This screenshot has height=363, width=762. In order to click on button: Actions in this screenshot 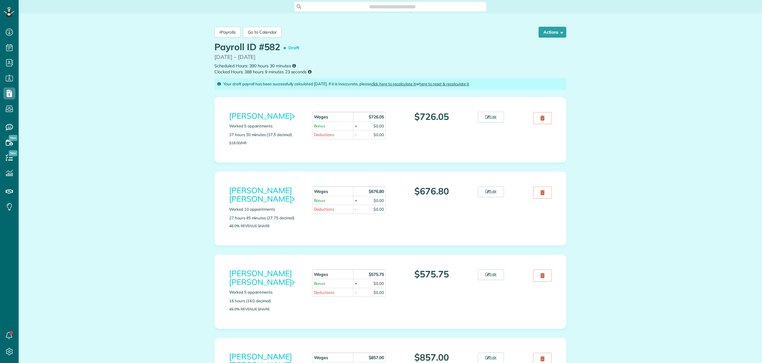, I will do `click(552, 32)`.